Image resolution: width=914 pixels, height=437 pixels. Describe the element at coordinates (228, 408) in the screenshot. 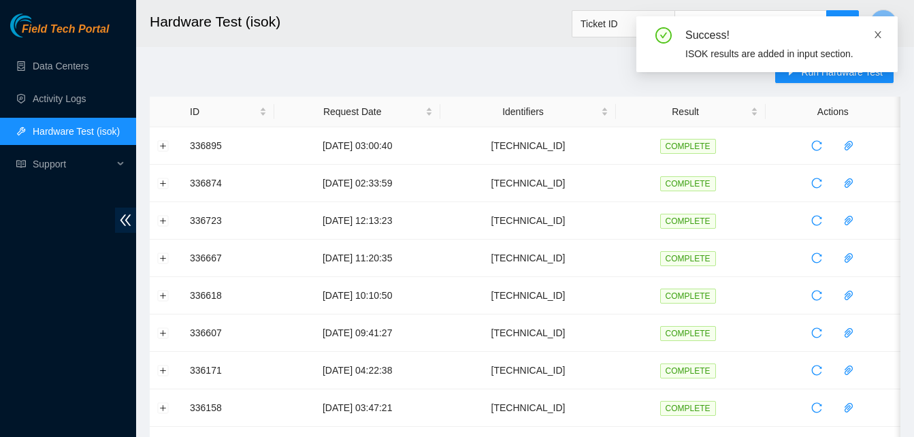

I see `td: 336158` at that location.